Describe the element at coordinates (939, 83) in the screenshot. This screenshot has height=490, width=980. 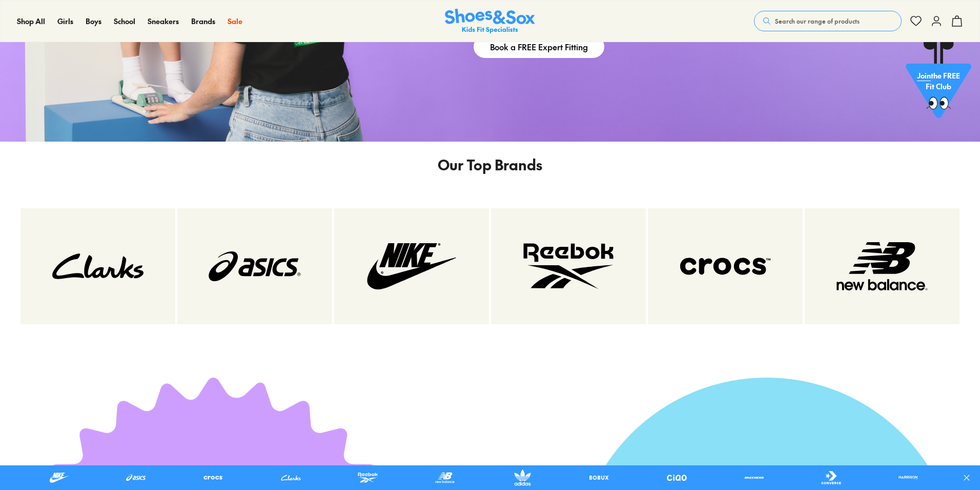
I see `a: Jointhe FREE Fit Club` at that location.